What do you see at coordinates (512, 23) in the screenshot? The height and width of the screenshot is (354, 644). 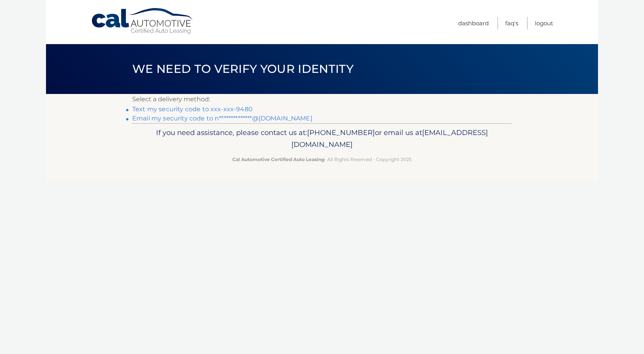 I see `a: FAQ's` at bounding box center [512, 23].